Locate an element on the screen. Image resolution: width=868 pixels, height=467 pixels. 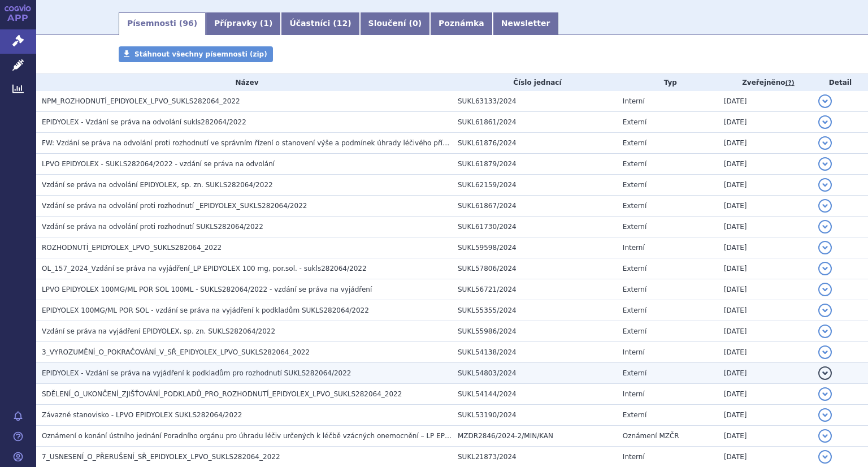
span: Vzdání se práva na odvolání proti rozhodnutí _EPIDYOLEX_SUKLS282064/2022 is located at coordinates (174, 206).